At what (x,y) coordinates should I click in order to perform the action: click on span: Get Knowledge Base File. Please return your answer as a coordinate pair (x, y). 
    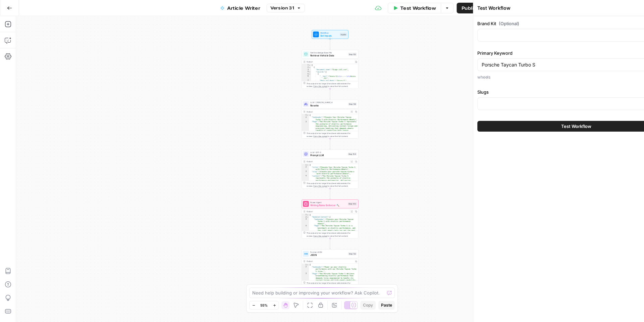
    Looking at the image, I should click on (328, 53).